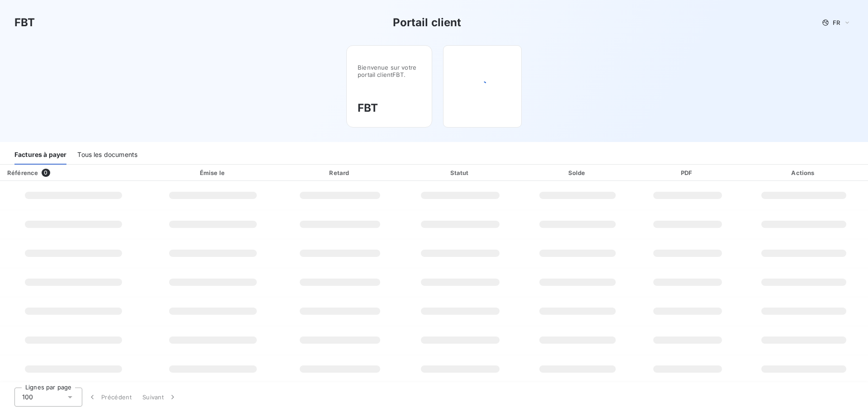 The image size is (868, 412). Describe the element at coordinates (159, 397) in the screenshot. I see `button: Suivant` at that location.